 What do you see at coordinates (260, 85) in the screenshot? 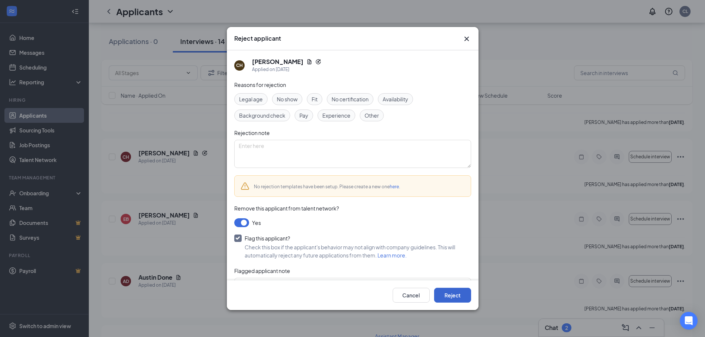
I see `span: Reasons for rejection` at bounding box center [260, 85].